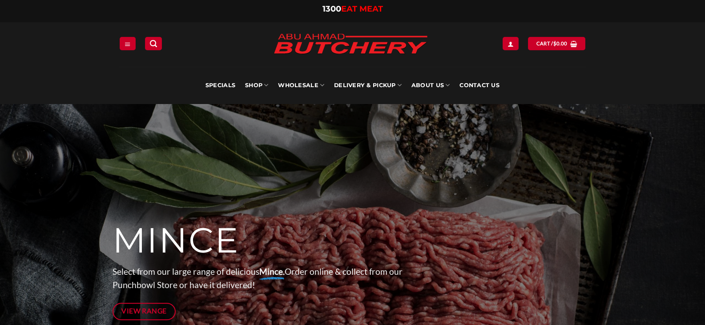 The width and height of the screenshot is (705, 325). I want to click on a: Search, so click(154, 43).